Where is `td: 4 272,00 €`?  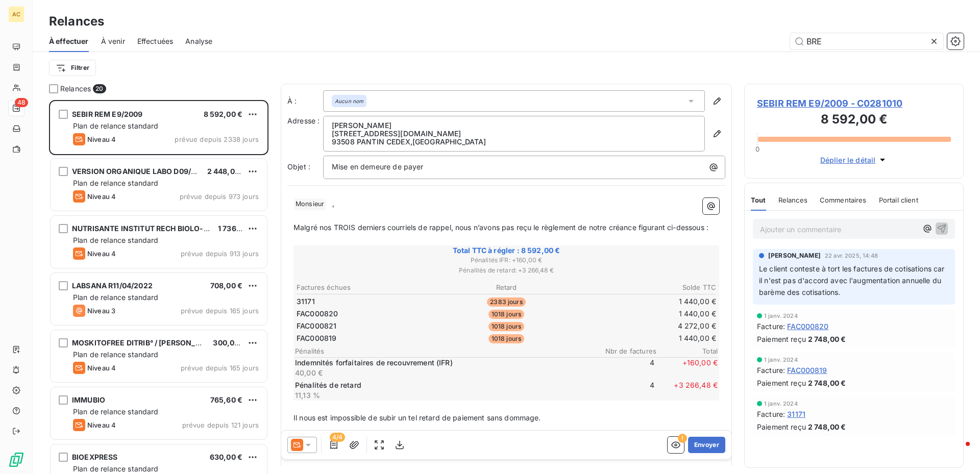
td: 4 272,00 € is located at coordinates (647, 326).